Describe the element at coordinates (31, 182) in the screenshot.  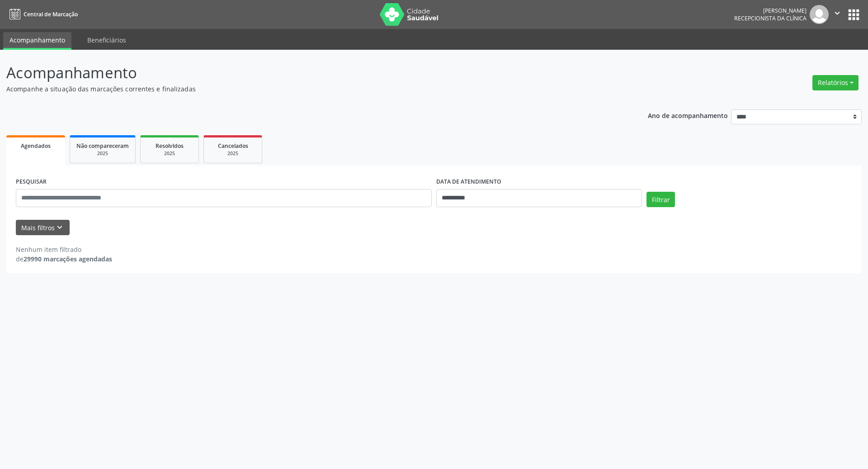
I see `label: PESQUISAR` at that location.